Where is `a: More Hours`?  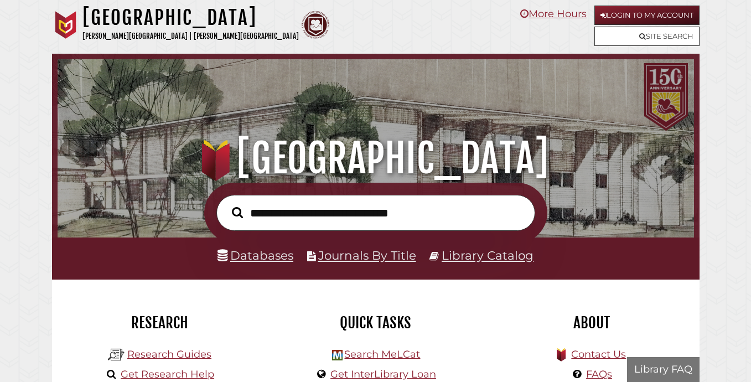 a: More Hours is located at coordinates (553, 14).